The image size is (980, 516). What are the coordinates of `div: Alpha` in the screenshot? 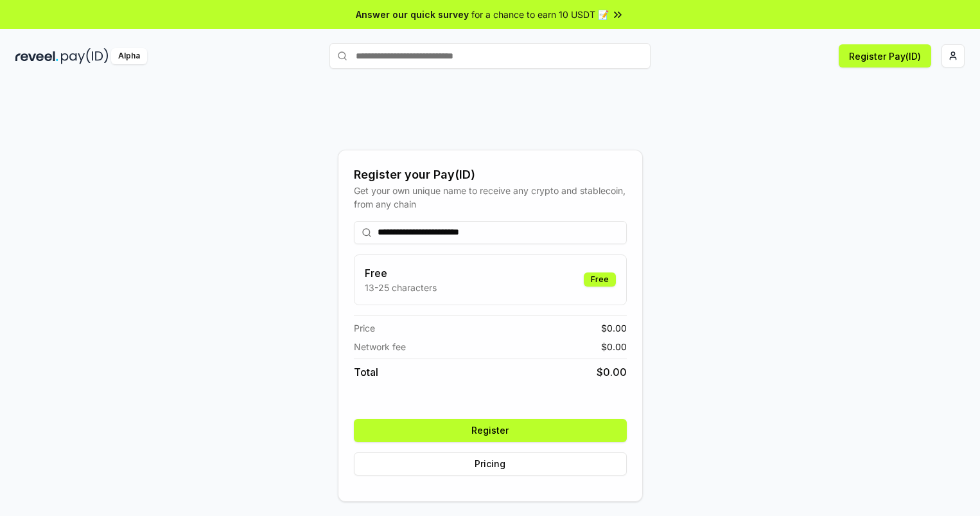 It's located at (129, 56).